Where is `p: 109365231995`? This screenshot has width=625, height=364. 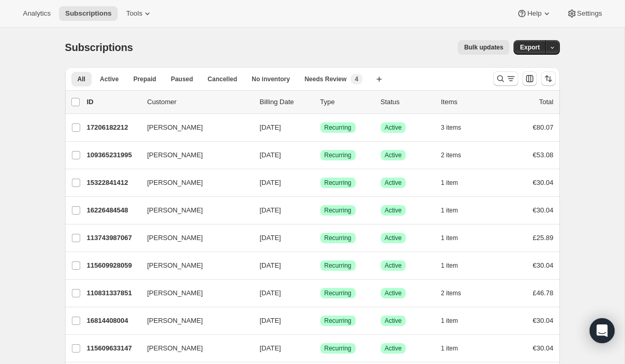 p: 109365231995 is located at coordinates (113, 155).